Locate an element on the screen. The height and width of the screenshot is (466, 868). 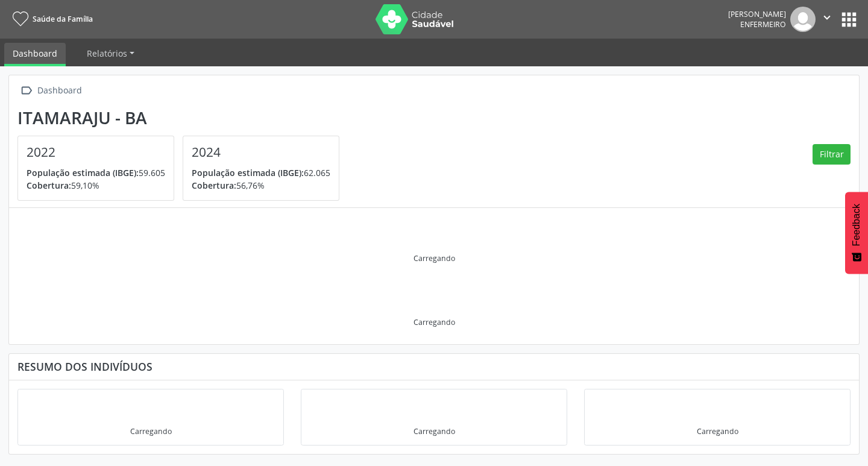
img: img is located at coordinates (803, 19).